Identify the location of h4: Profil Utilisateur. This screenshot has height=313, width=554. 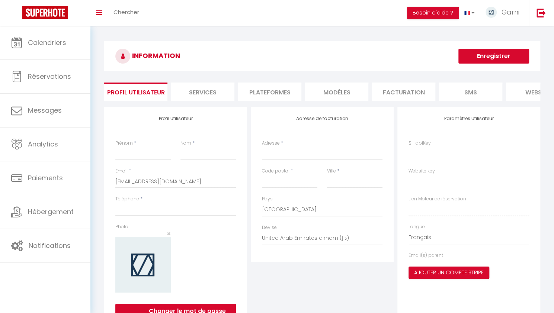
(176, 119).